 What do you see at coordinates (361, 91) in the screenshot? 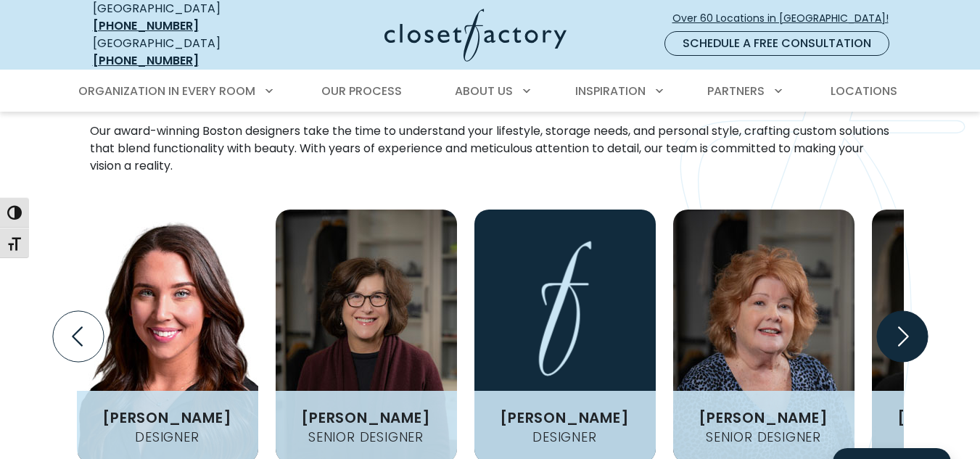
I see `span: Our Process` at bounding box center [361, 91].